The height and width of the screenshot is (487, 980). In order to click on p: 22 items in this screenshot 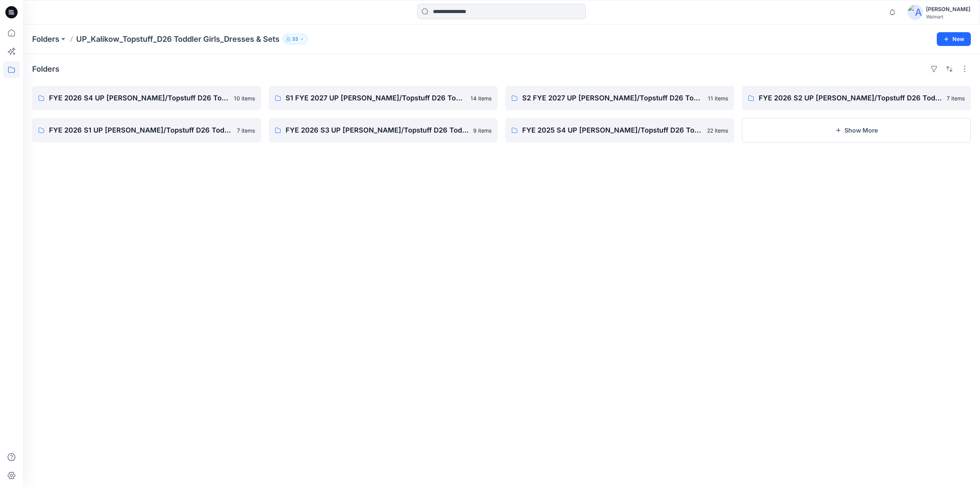, I will do `click(718, 130)`.